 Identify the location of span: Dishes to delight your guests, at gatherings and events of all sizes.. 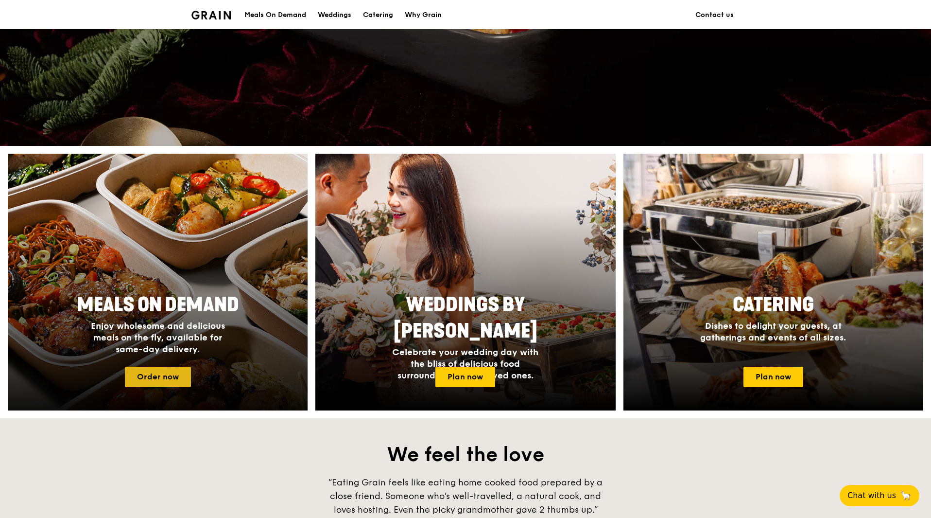
(773, 331).